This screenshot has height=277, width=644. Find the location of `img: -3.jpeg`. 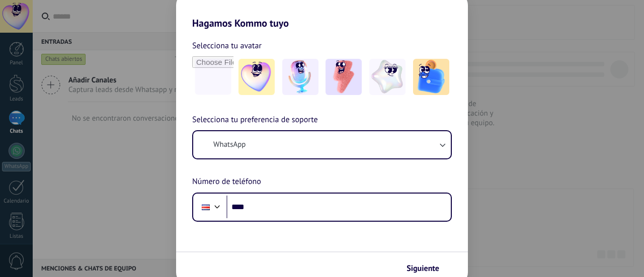

img: -3.jpeg is located at coordinates (344, 77).